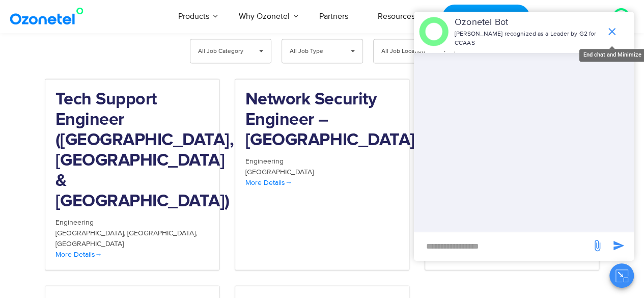 This screenshot has width=644, height=298. Describe the element at coordinates (622, 276) in the screenshot. I see `button: Close chat` at that location.